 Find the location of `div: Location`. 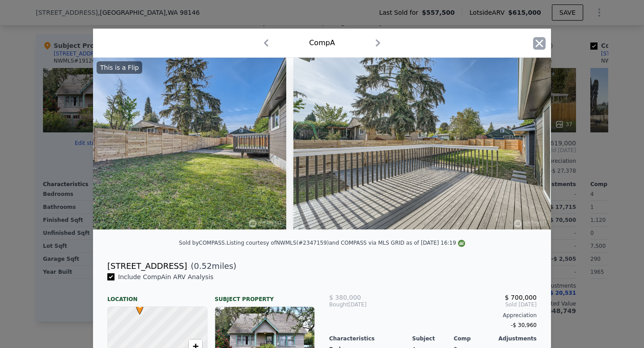

div: Location is located at coordinates (158, 296).